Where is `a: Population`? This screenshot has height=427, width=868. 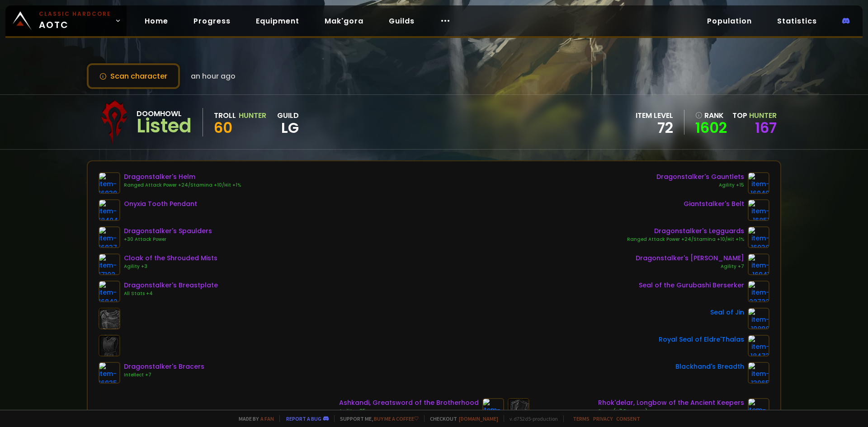 a: Population is located at coordinates (729, 21).